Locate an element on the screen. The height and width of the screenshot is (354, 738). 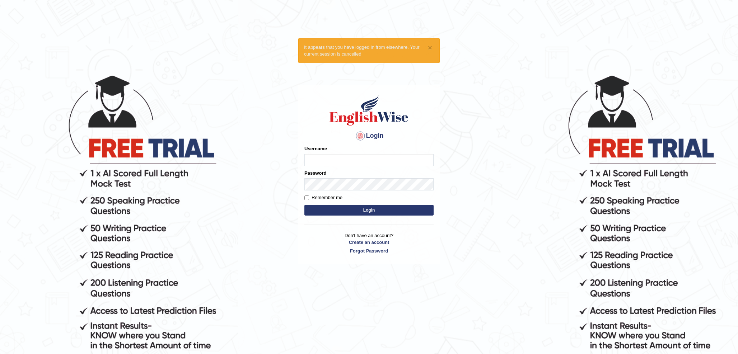
div: It appears that you have logged in from elsewhere. Your current session is cancelled is located at coordinates (369, 51).